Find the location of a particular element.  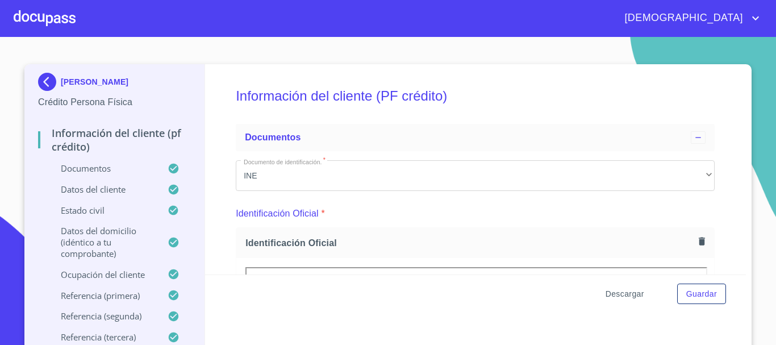

p: Referencia (segunda) is located at coordinates (103, 316).